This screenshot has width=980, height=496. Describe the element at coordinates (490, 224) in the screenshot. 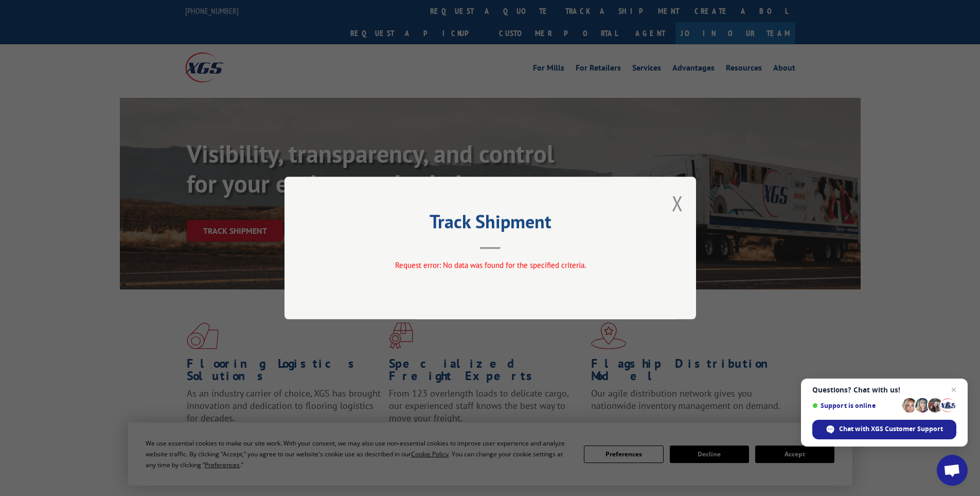

I see `h2: Track Shipment` at that location.